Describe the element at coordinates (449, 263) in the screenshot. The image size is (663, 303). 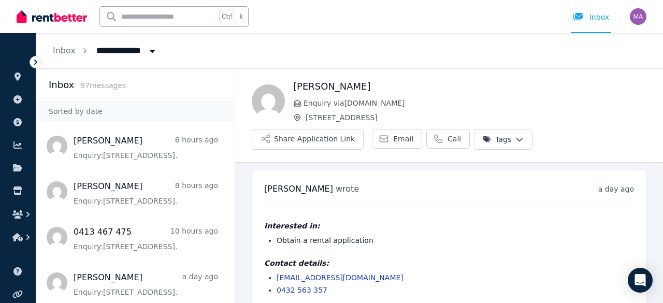
I see `h4: Contact details:` at that location.